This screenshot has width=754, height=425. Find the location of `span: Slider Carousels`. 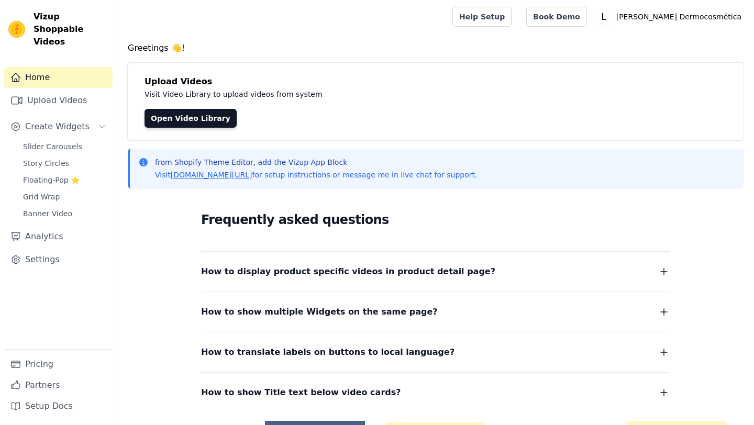

span: Slider Carousels is located at coordinates (52, 147).